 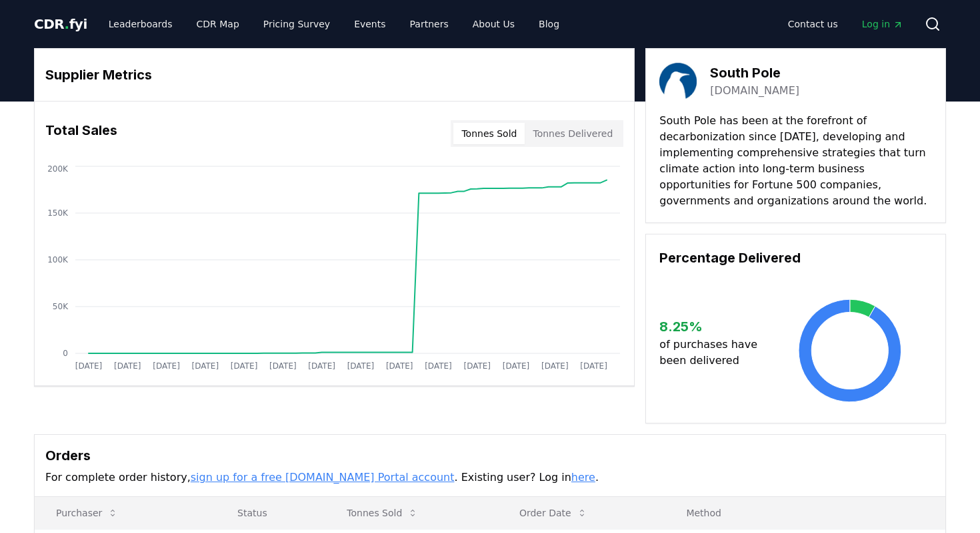 What do you see at coordinates (883, 24) in the screenshot?
I see `a: Log in` at bounding box center [883, 24].